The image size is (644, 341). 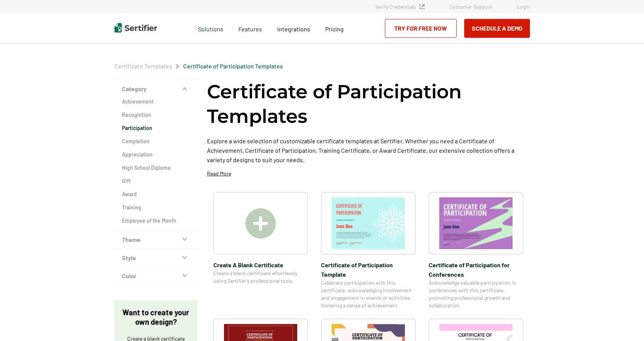 What do you see at coordinates (470, 7) in the screenshot?
I see `a: Customer Support` at bounding box center [470, 7].